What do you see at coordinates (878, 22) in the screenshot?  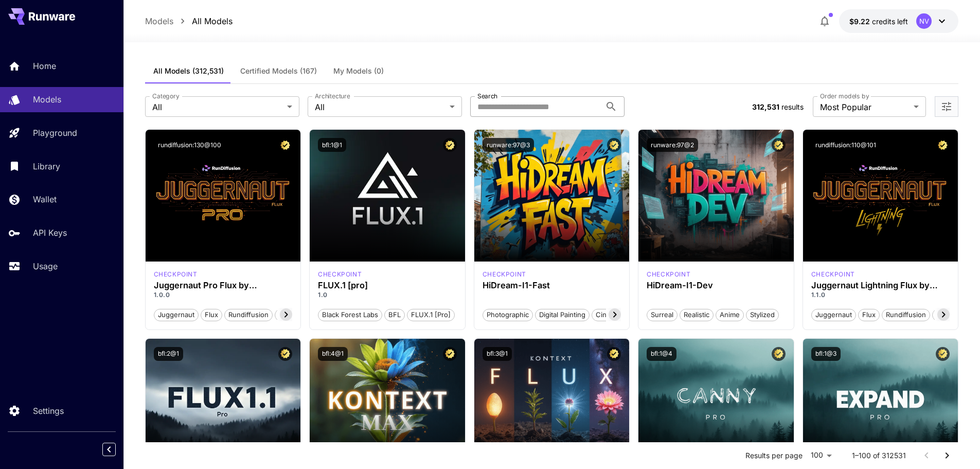 I see `div: $9.21649` at bounding box center [878, 22].